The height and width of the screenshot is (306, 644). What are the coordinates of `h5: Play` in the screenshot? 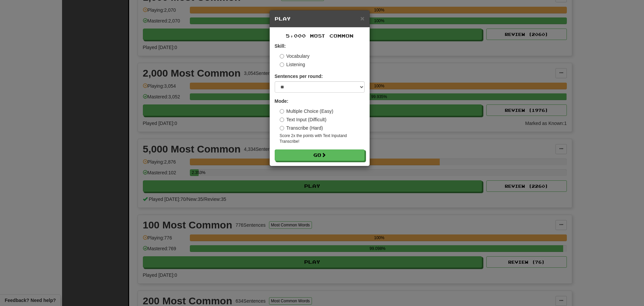 It's located at (320, 19).